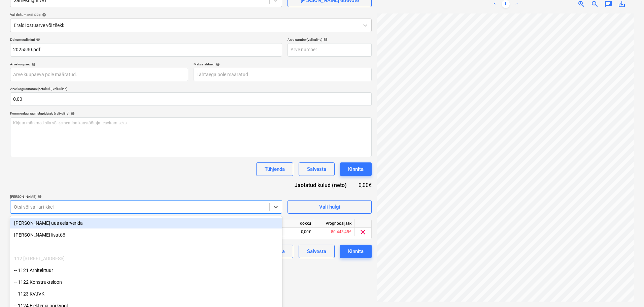  I want to click on div: Vali dokumendi tüüp, so click(191, 14).